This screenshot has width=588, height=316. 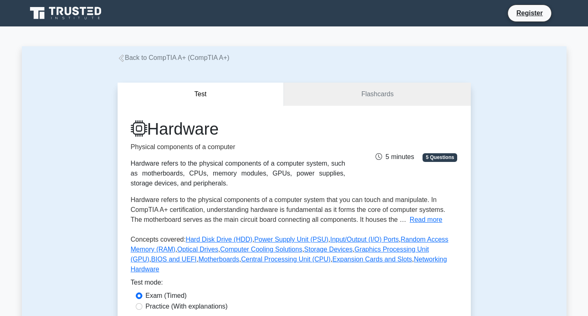 What do you see at coordinates (440, 157) in the screenshot?
I see `span: 5 Questions` at bounding box center [440, 157].